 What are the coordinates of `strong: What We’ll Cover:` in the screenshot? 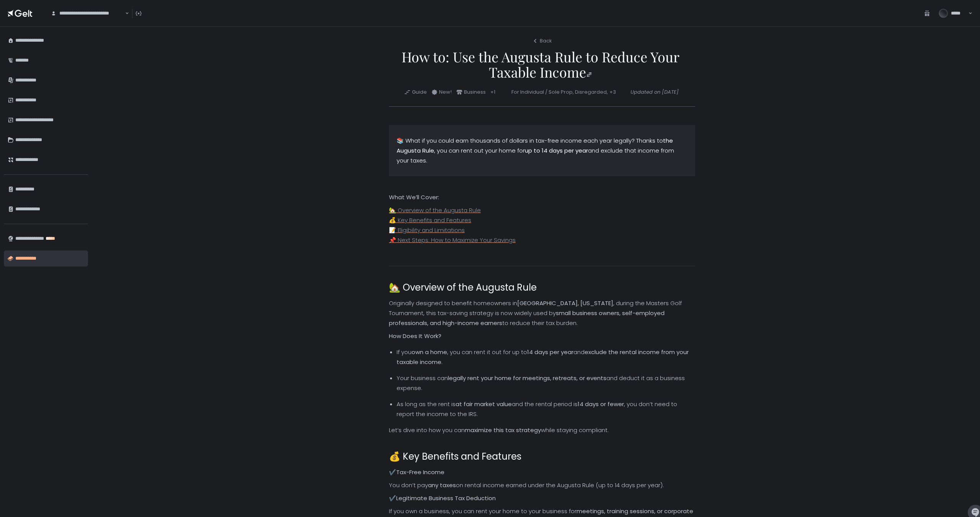 It's located at (414, 197).